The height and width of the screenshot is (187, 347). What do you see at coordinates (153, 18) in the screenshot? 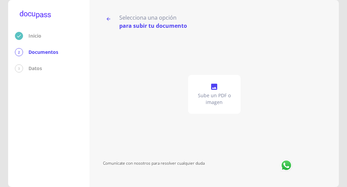
I see `p: Selecciona una opción` at bounding box center [153, 18].